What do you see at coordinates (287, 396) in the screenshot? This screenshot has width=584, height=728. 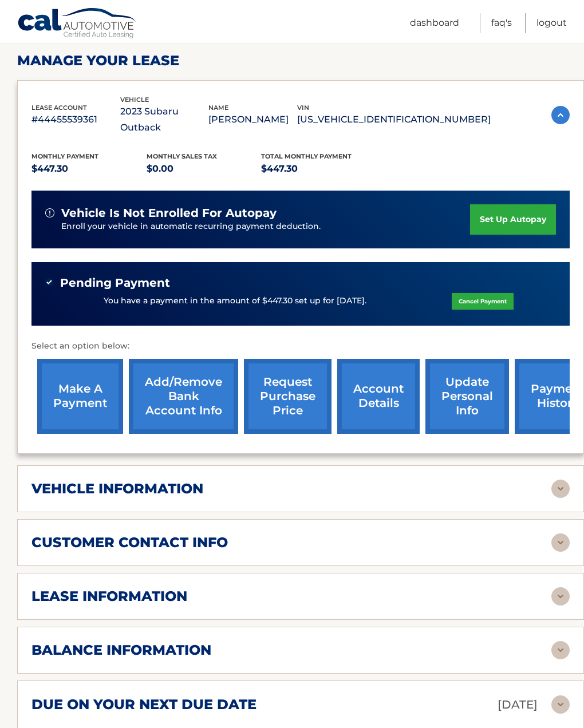 I see `a: request purchase price` at bounding box center [287, 396].